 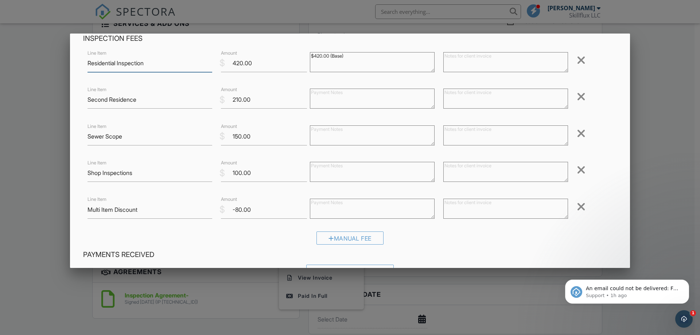 What do you see at coordinates (350, 255) in the screenshot?
I see `h4: Payments Received` at bounding box center [350, 255].